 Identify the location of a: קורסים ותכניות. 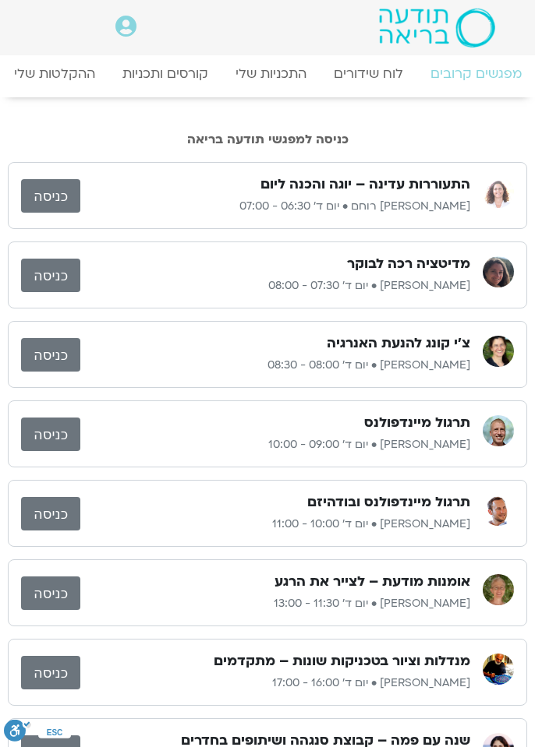
(164, 73).